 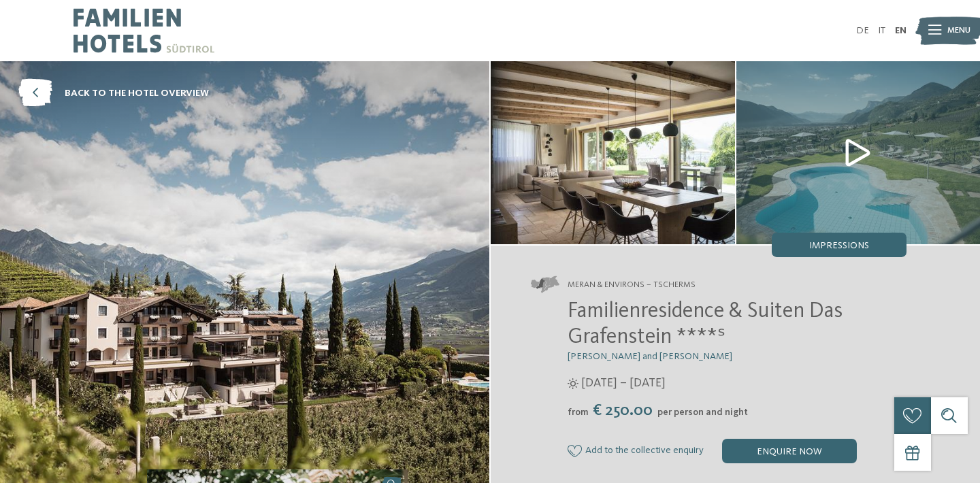 I want to click on div: enquire now, so click(x=790, y=451).